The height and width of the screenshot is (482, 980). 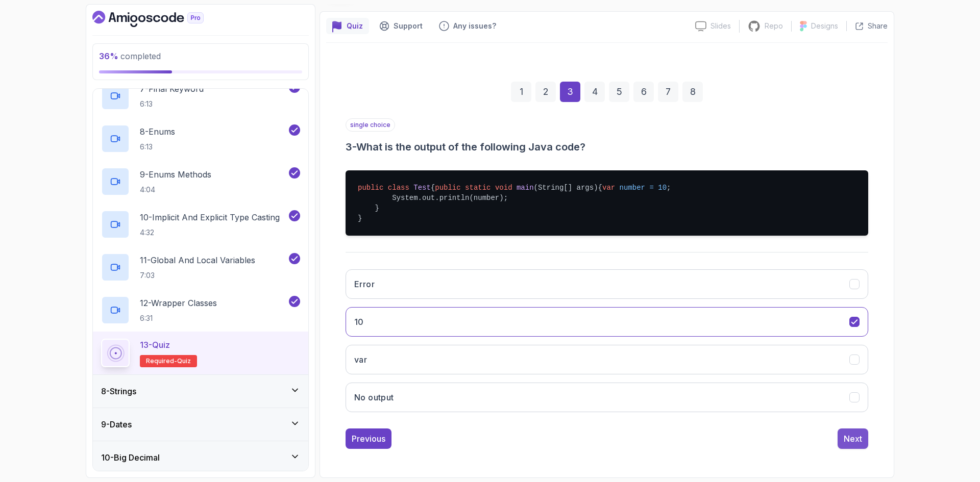 What do you see at coordinates (198, 261) in the screenshot?
I see `p: 11 - Global And Local Variables` at bounding box center [198, 261].